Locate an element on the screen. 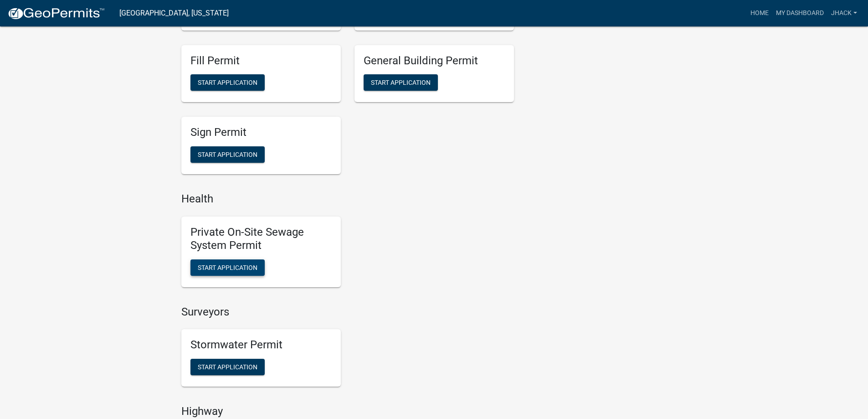 This screenshot has width=868, height=419. h4: Surveyors is located at coordinates (348, 312).